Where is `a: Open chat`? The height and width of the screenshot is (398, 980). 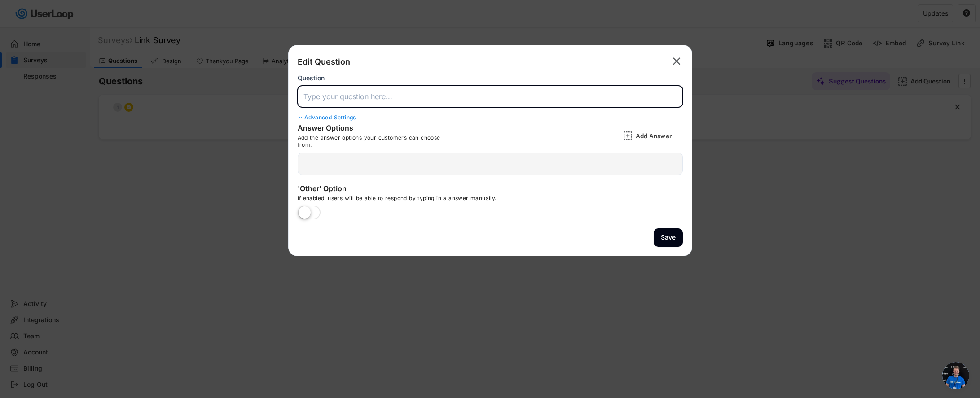
a: Open chat is located at coordinates (956, 375).